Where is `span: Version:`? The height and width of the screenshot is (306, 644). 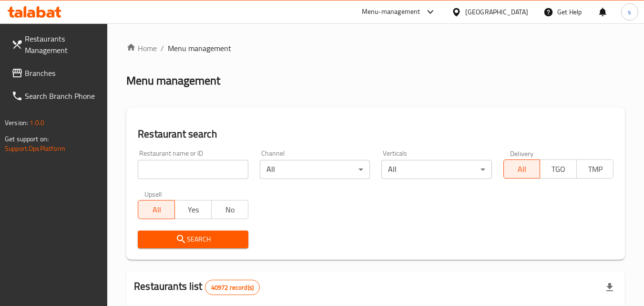
span: Version: is located at coordinates (16, 122).